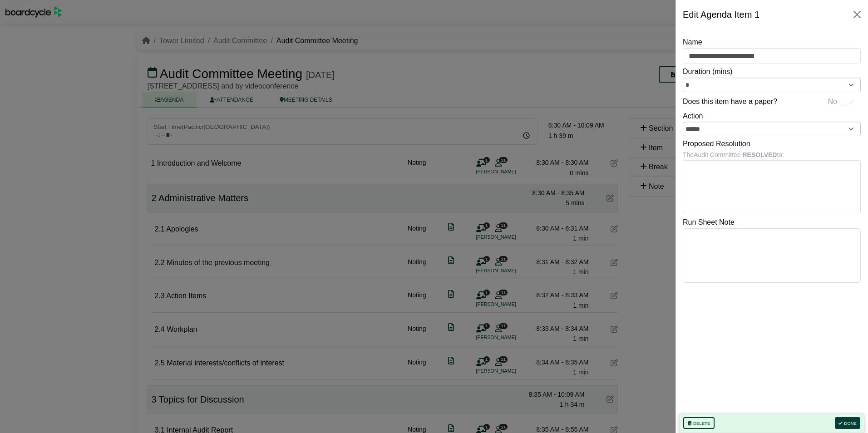  What do you see at coordinates (698, 423) in the screenshot?
I see `button: Delete` at bounding box center [698, 423].